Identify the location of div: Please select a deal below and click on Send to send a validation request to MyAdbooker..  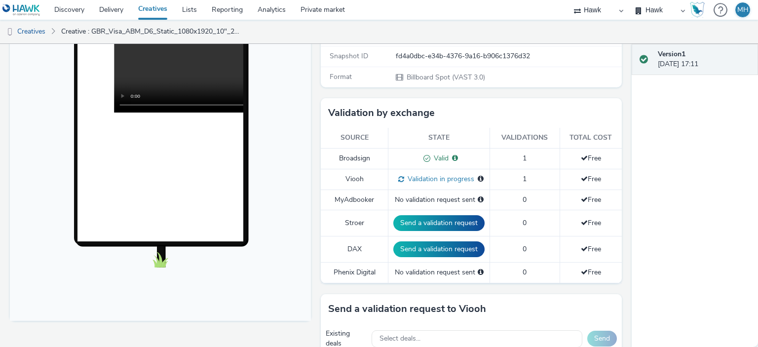
(481, 200).